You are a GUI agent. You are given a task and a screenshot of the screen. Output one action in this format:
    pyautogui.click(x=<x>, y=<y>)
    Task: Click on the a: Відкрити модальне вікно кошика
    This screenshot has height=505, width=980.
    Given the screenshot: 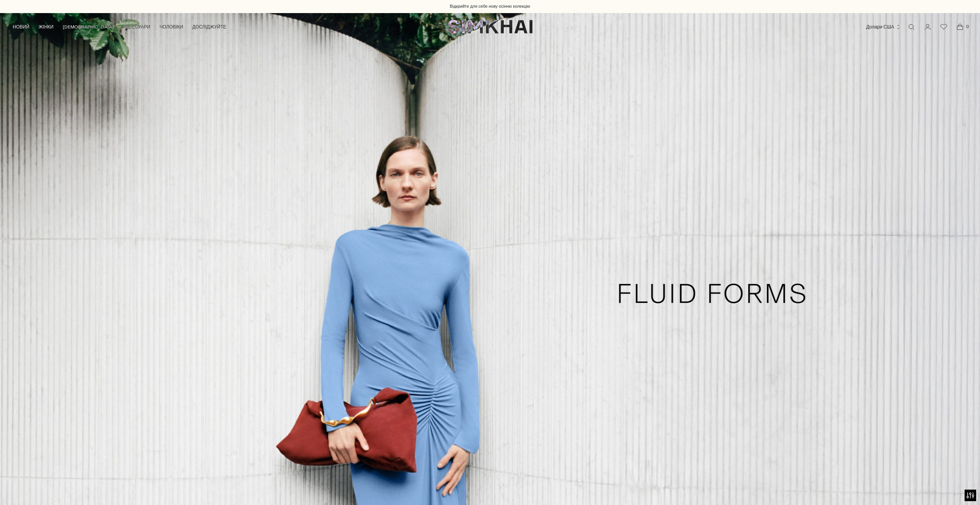 What is the action you would take?
    pyautogui.click(x=960, y=27)
    